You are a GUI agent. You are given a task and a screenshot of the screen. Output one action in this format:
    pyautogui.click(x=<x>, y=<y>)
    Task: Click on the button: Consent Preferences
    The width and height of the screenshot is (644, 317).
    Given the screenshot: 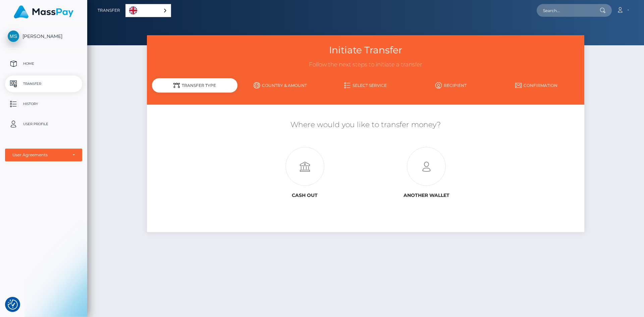 What is the action you would take?
    pyautogui.click(x=13, y=305)
    